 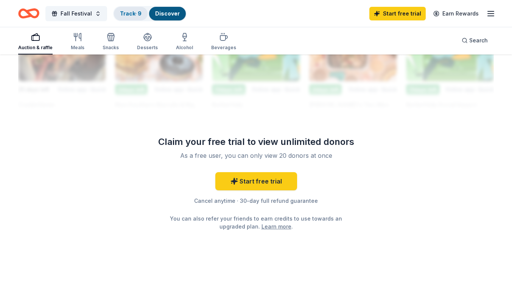 I want to click on div: Snacks, so click(x=110, y=48).